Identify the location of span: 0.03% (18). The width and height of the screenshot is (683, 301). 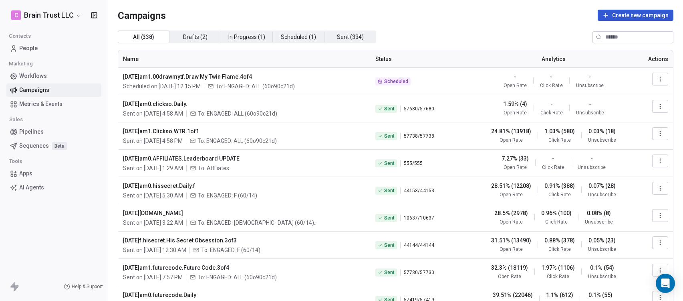
(602, 131).